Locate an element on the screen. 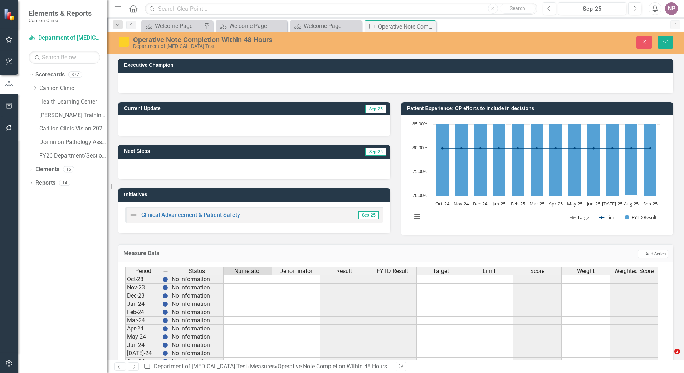 This screenshot has width=684, height=373. text: 70.00% is located at coordinates (420, 195).